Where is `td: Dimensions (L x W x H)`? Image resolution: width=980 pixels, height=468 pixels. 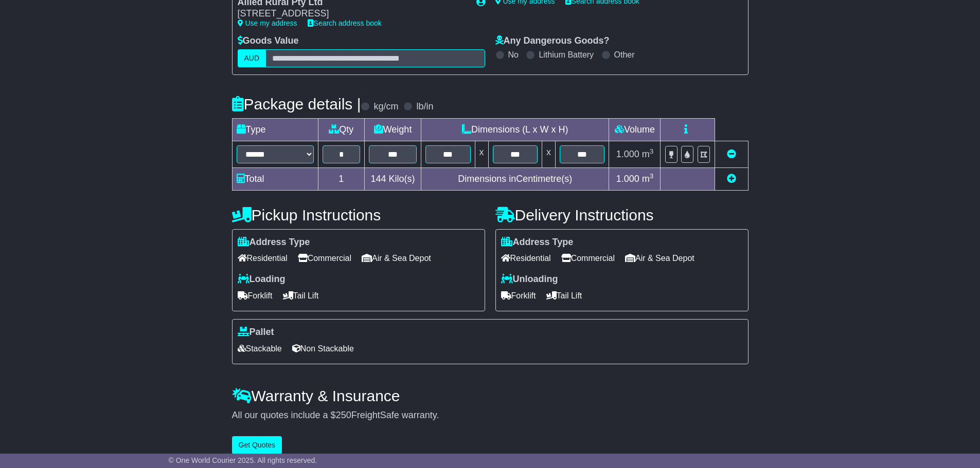
td: Dimensions (L x W x H) is located at coordinates (515, 129).